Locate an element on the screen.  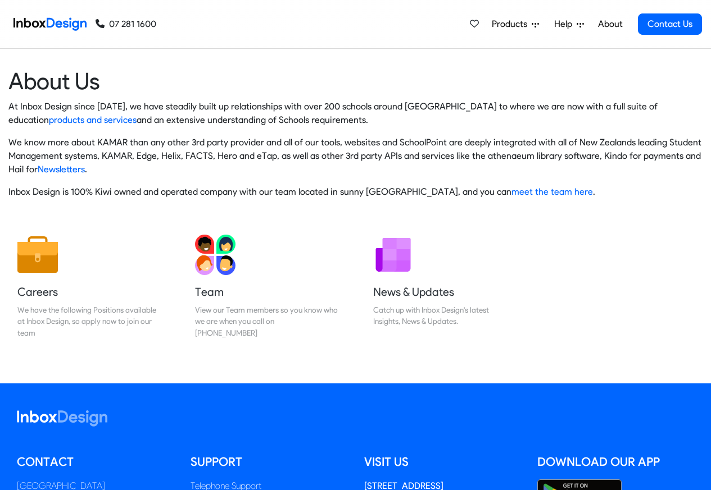
p: Inbox Design is 100% Kiwi owned and operated company with our team located in sunny [GEOGRAPHIC_D... is located at coordinates (355, 192).